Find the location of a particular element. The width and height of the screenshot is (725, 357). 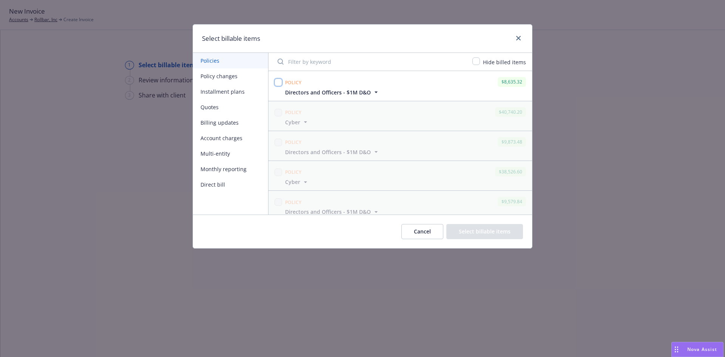

span: Hide billed items is located at coordinates (504, 62).